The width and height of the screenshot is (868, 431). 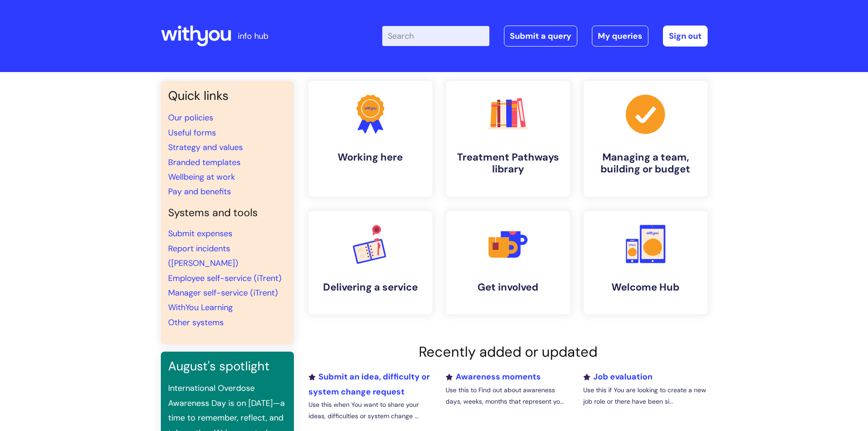 What do you see at coordinates (508, 164) in the screenshot?
I see `h4: Treatment Pathways library` at bounding box center [508, 164].